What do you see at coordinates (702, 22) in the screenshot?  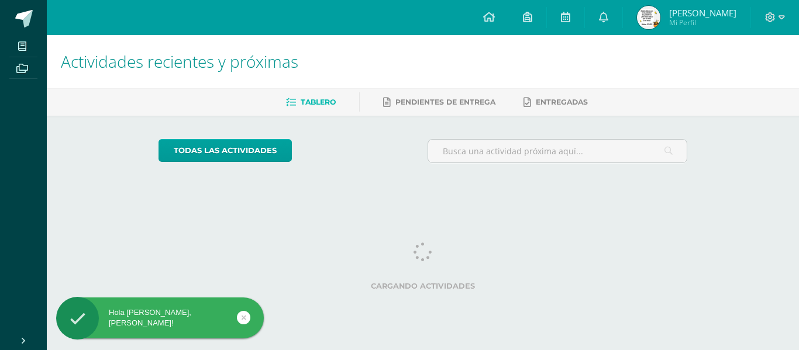 I see `span: Mi Perfil` at bounding box center [702, 22].